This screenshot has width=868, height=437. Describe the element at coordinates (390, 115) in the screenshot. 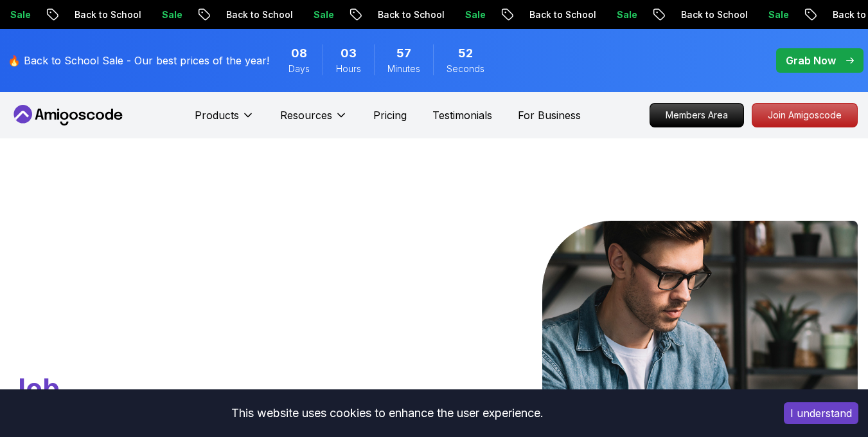

I see `p: Pricing` at that location.